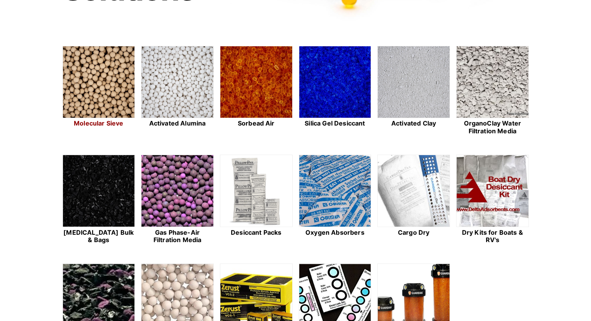 Image resolution: width=591 pixels, height=321 pixels. I want to click on a: Desiccant Packs, so click(256, 200).